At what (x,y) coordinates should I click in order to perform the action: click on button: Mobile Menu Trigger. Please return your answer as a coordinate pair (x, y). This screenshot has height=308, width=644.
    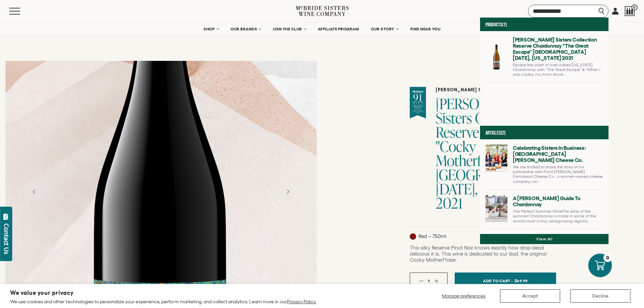
    Looking at the image, I should click on (21, 11).